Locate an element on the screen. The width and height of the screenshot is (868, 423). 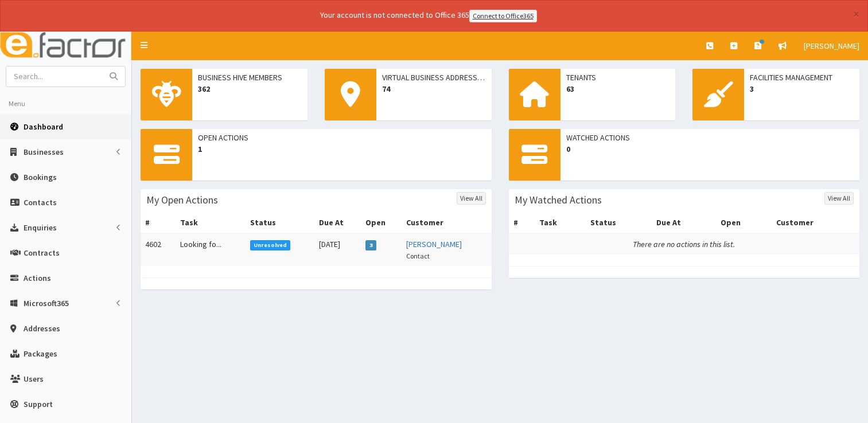
small: Contact is located at coordinates (418, 256).